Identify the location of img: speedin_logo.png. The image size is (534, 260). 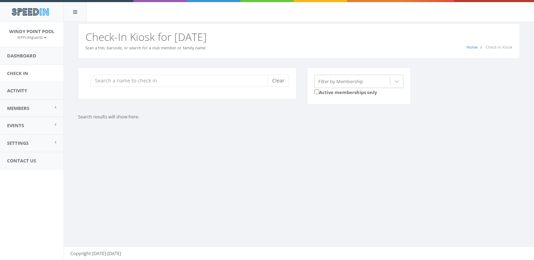
(30, 12).